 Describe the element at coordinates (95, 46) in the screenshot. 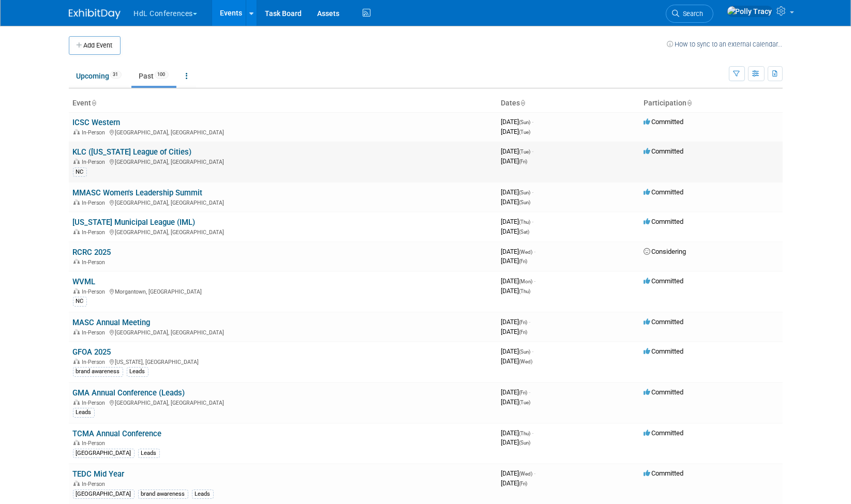

I see `button: Add Event` at that location.